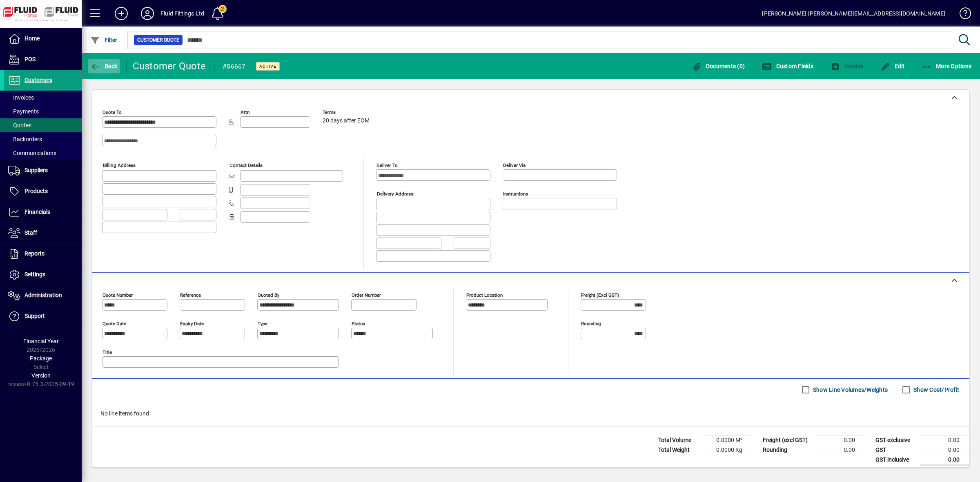  What do you see at coordinates (43, 275) in the screenshot?
I see `a: Settings` at bounding box center [43, 275].